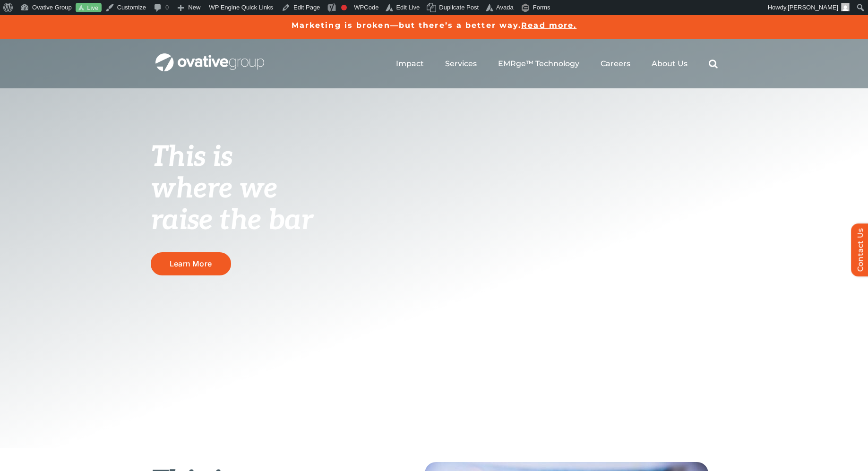 This screenshot has width=868, height=471. I want to click on span: About Us, so click(670, 64).